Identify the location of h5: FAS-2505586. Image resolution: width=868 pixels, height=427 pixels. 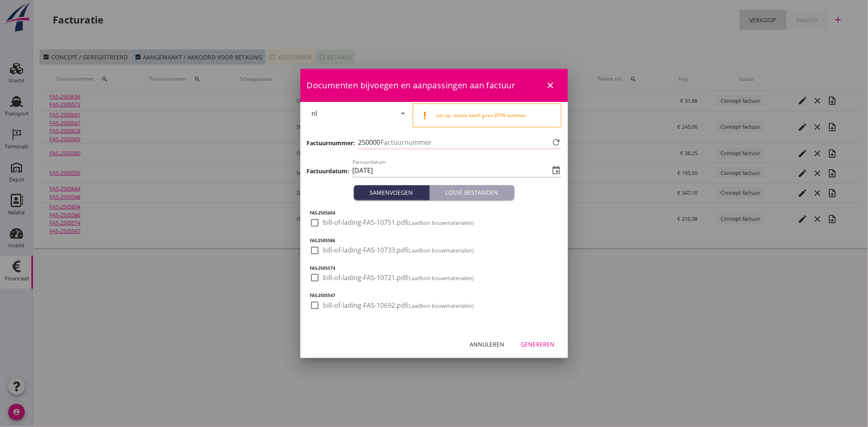
(434, 241).